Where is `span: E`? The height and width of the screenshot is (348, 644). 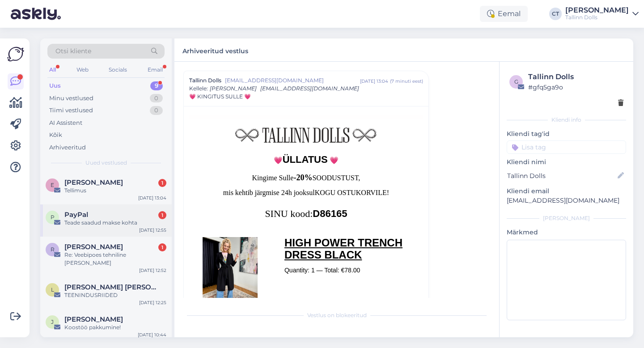
span: E is located at coordinates (52, 185).